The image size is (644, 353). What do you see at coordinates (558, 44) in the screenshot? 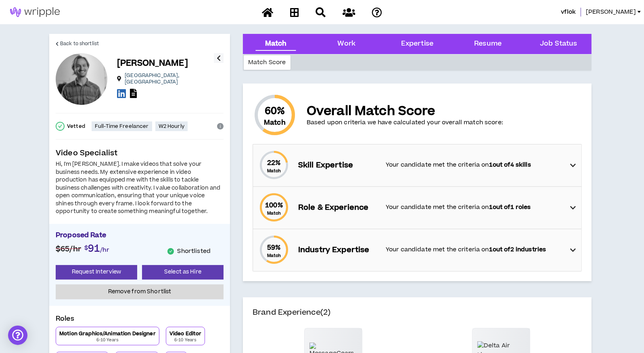
I see `div: Job Status` at bounding box center [558, 44].